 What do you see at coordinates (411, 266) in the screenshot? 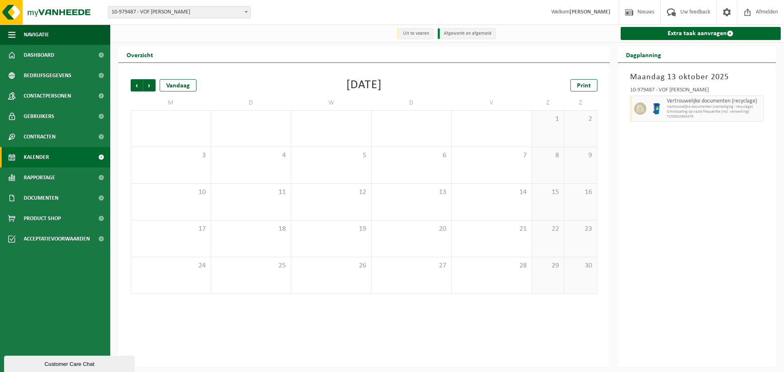
I see `span: 27` at bounding box center [411, 266].